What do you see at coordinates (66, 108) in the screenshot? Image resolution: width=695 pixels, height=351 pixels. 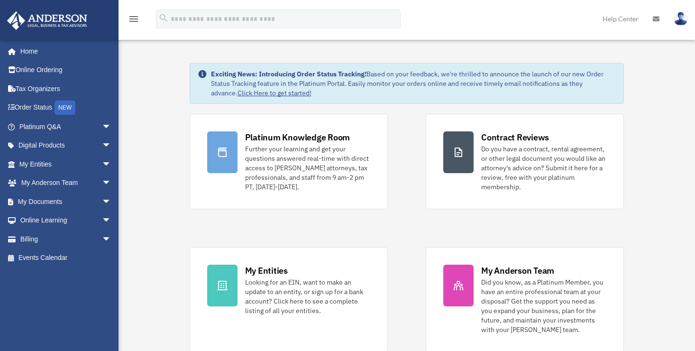 I see `a: Order StatusNEW` at bounding box center [66, 108].